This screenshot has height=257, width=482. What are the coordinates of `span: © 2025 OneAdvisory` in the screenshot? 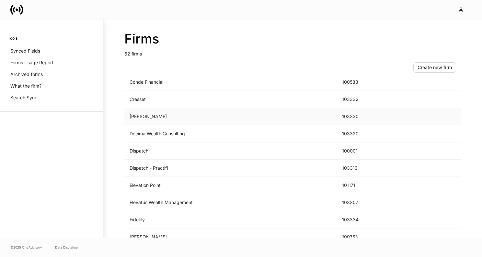 It's located at (26, 247).